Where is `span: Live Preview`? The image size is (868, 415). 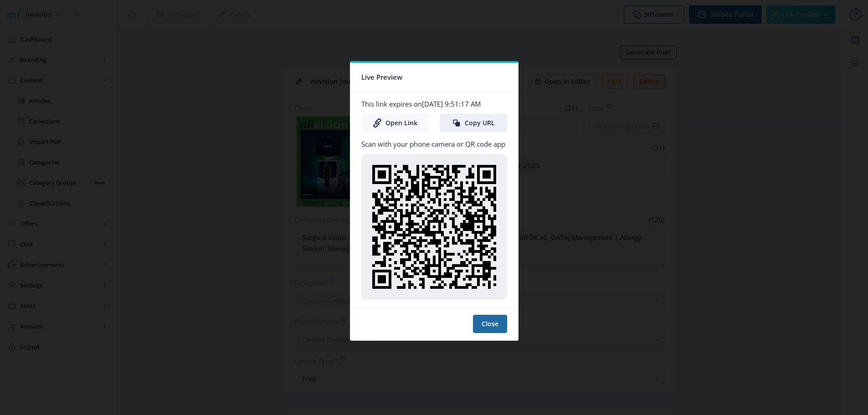
span: Live Preview is located at coordinates (382, 77).